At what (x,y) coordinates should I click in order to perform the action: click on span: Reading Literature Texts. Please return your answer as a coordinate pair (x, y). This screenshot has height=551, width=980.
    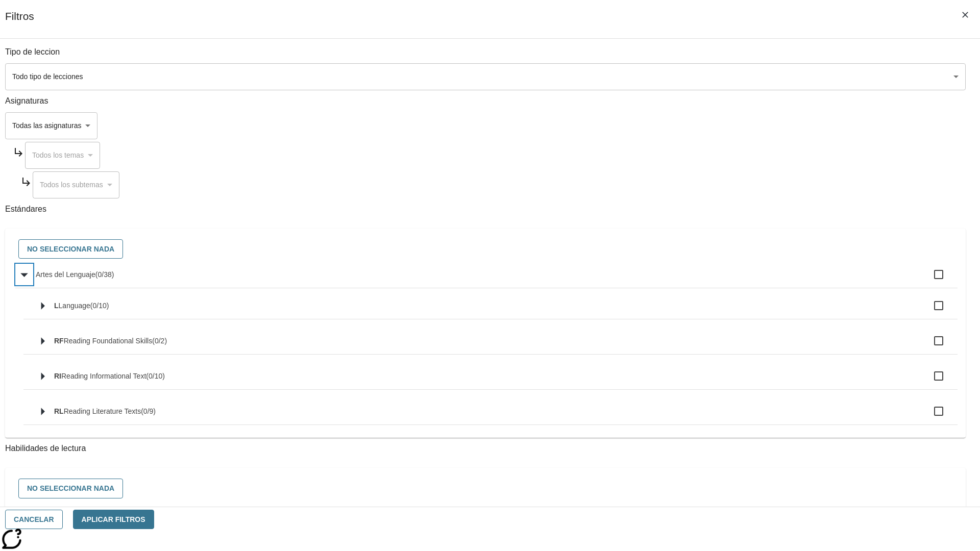
    Looking at the image, I should click on (102, 411).